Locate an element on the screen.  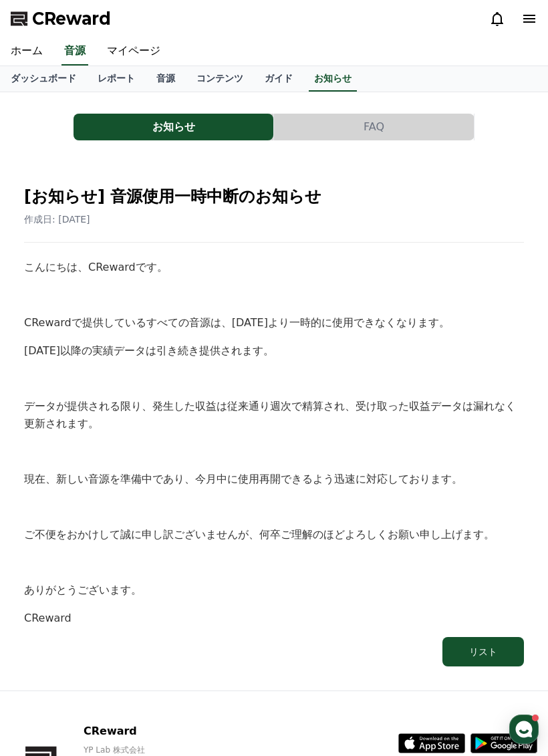
a: チャット is located at coordinates (274, 735).